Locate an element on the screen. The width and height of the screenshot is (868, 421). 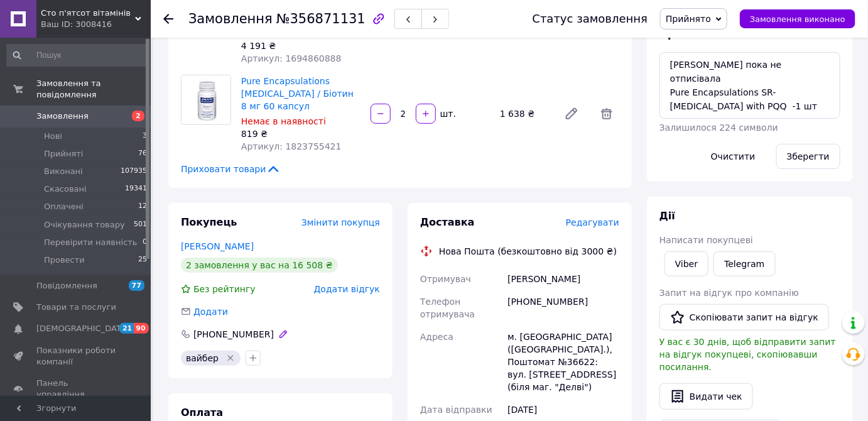
span: Телефон отримувача is located at coordinates (447, 308).